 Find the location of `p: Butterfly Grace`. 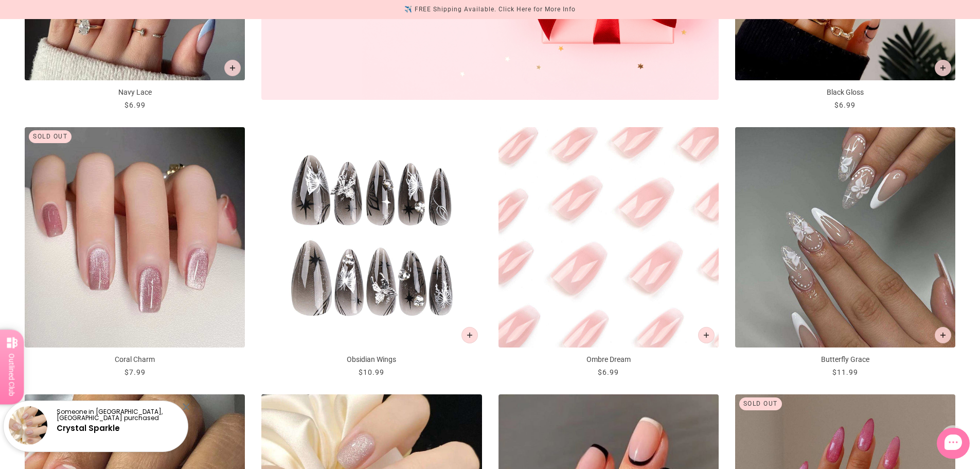

p: Butterfly Grace is located at coordinates (845, 360).